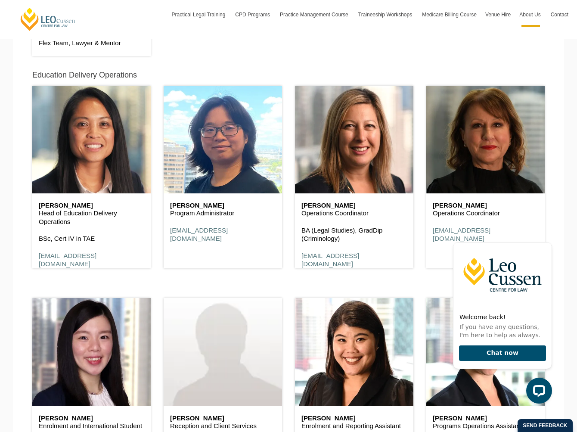  What do you see at coordinates (56, 105) in the screenshot?
I see `p: If you have any questions, I'm here to help as always.` at bounding box center [56, 105].